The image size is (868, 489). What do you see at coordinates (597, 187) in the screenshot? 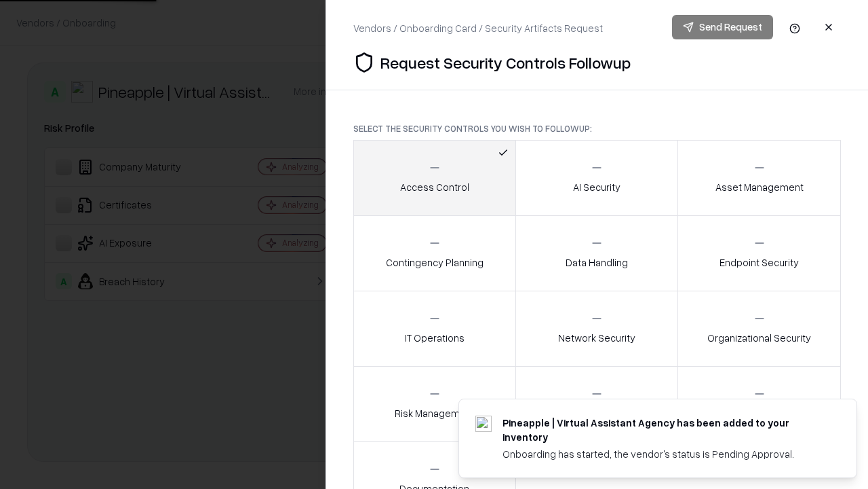
I see `p: AI Security` at bounding box center [597, 187].